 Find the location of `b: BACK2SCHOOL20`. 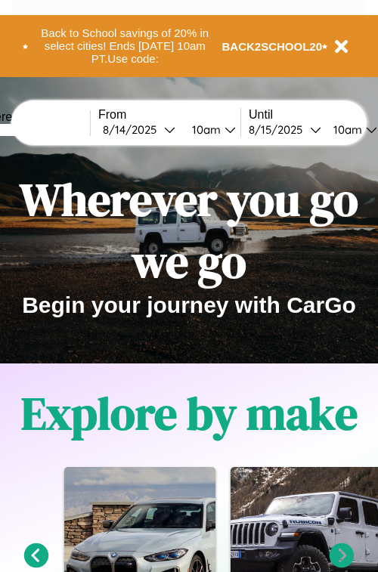

b: BACK2SCHOOL20 is located at coordinates (272, 46).